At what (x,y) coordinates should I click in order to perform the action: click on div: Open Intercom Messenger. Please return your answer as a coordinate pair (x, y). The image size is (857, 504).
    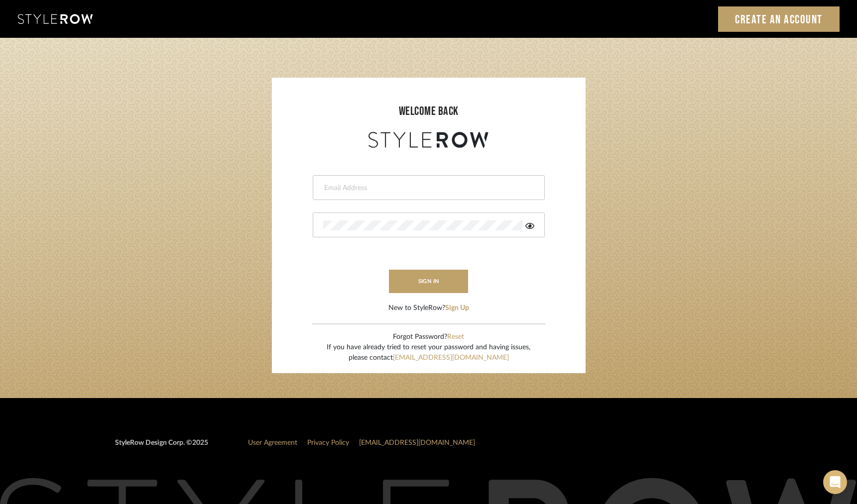
    Looking at the image, I should click on (835, 482).